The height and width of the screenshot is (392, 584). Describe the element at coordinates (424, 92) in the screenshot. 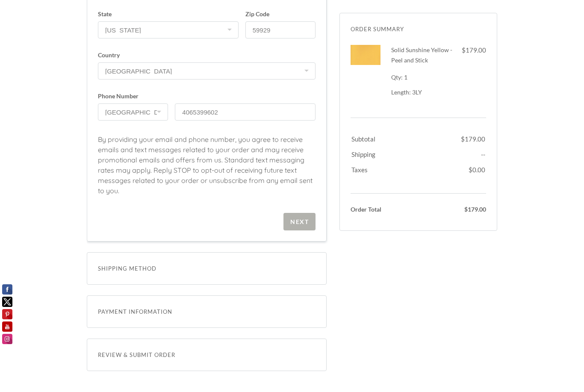

I see `div: Length: 3LY` at that location.